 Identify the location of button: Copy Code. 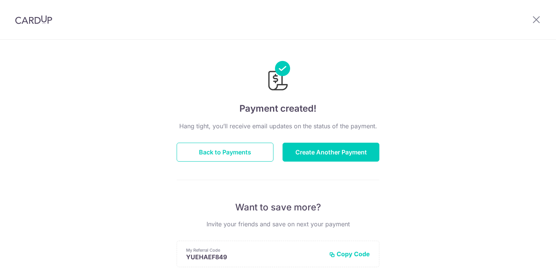
(349, 254).